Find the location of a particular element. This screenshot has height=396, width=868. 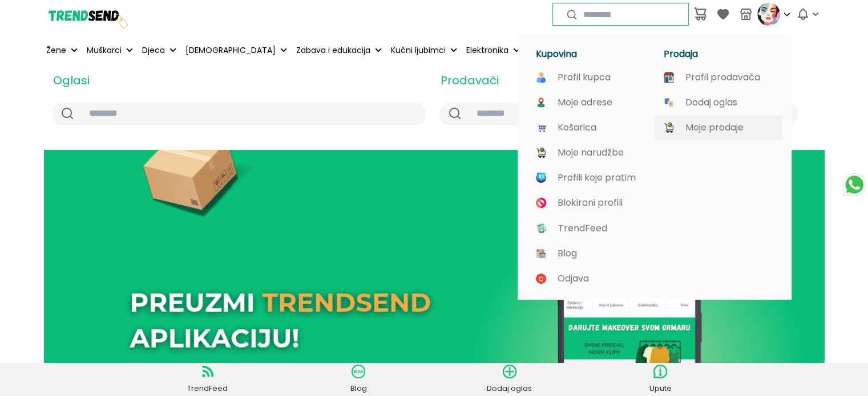

p: Moje prodaje is located at coordinates (714, 128).